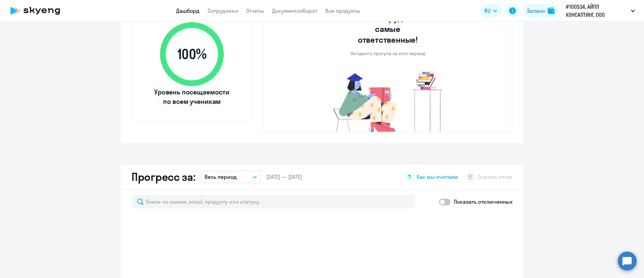  I want to click on input: Поиск по имени, email, продукту или статусу, so click(273, 202).